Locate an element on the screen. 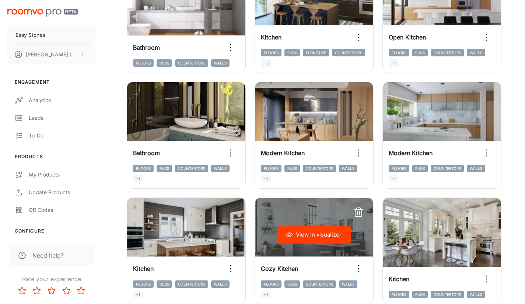 This screenshot has width=525, height=304. button: Rate 3 star is located at coordinates (52, 291).